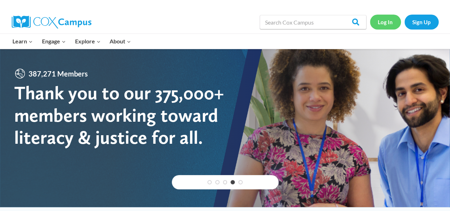 The height and width of the screenshot is (211, 450). What do you see at coordinates (209, 182) in the screenshot?
I see `a: 1` at bounding box center [209, 182].